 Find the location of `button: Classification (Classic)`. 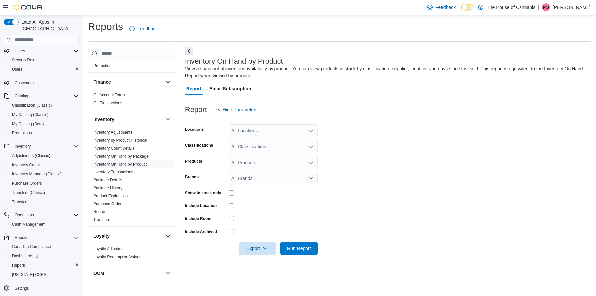

button: Classification (Classic) is located at coordinates (44, 106).